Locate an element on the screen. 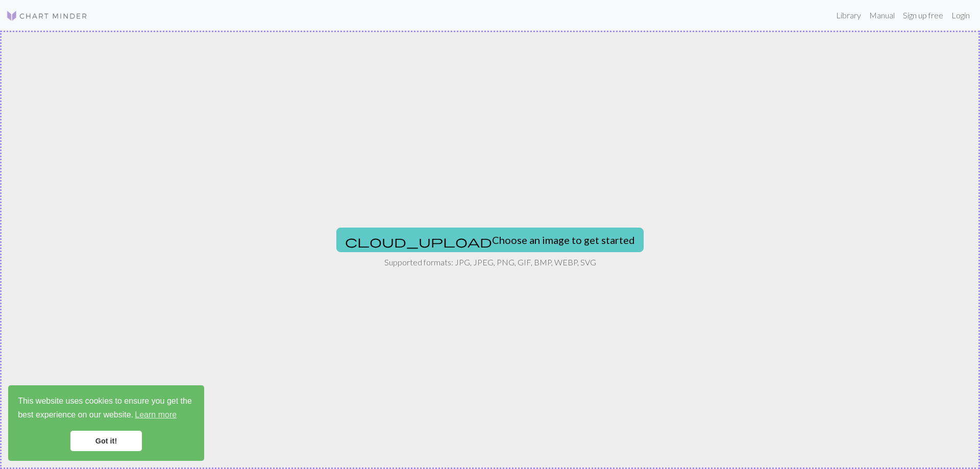 This screenshot has width=980, height=469. a: Library is located at coordinates (848, 16).